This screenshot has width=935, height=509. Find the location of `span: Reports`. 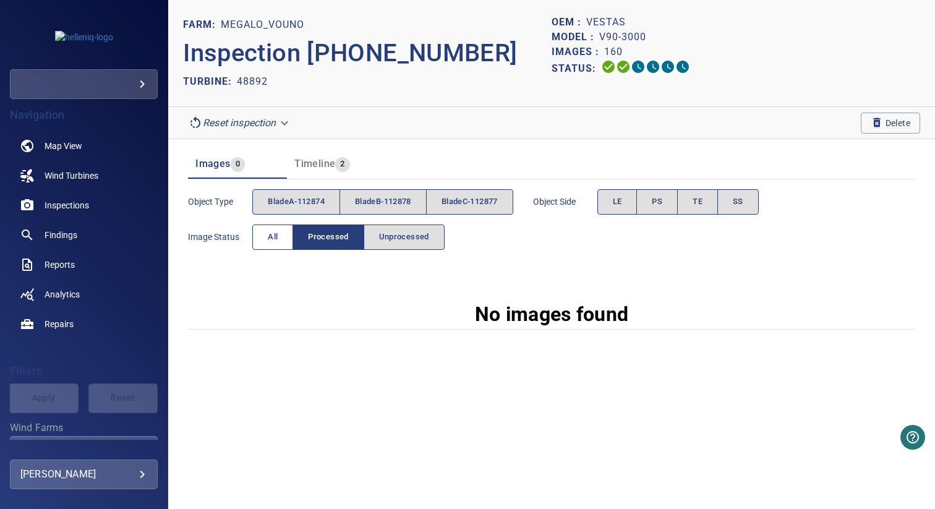

span: Reports is located at coordinates (59, 265).